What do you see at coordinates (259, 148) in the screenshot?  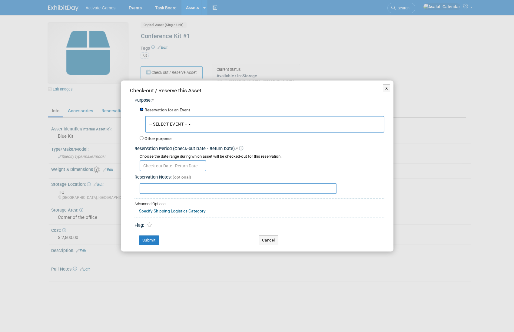 I see `div: Reservation Period (Check-out Date - Return Date):` at bounding box center [259, 148].